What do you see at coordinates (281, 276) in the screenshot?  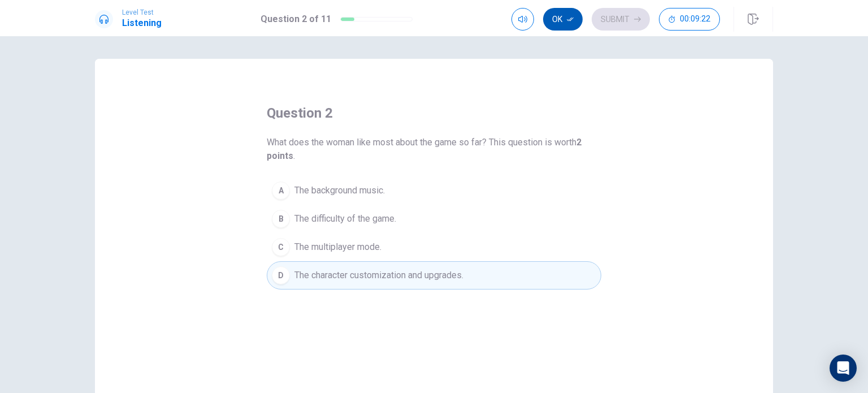 I see `div: D` at bounding box center [281, 276].